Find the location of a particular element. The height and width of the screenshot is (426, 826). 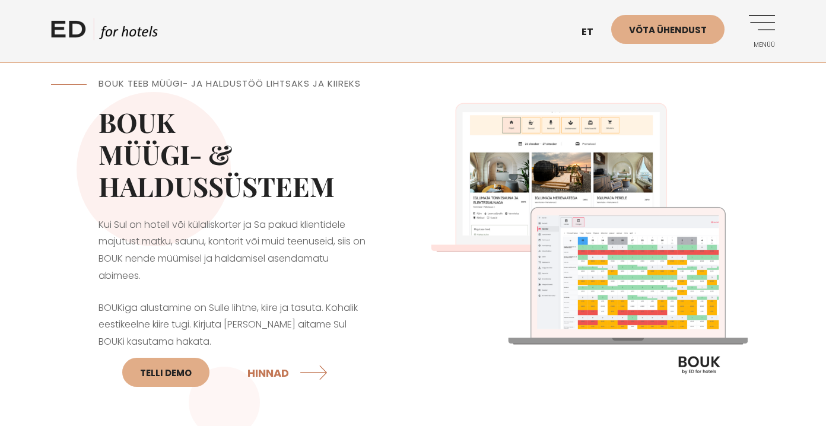

span: BOUK TEEB MÜÜGI- JA HALDUSTÖÖ LIHTSAKS JA KIIREKS is located at coordinates (230, 83).